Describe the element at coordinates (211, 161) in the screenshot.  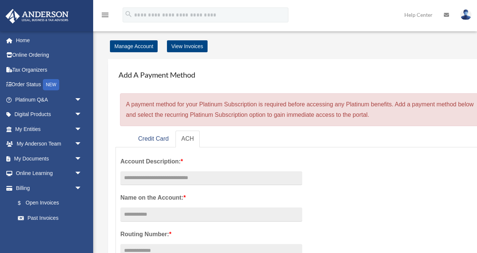
I see `label: Account Description:` at that location.